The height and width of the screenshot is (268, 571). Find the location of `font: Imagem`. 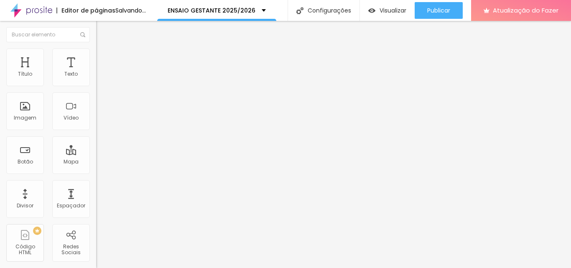

font: Imagem is located at coordinates (25, 118).